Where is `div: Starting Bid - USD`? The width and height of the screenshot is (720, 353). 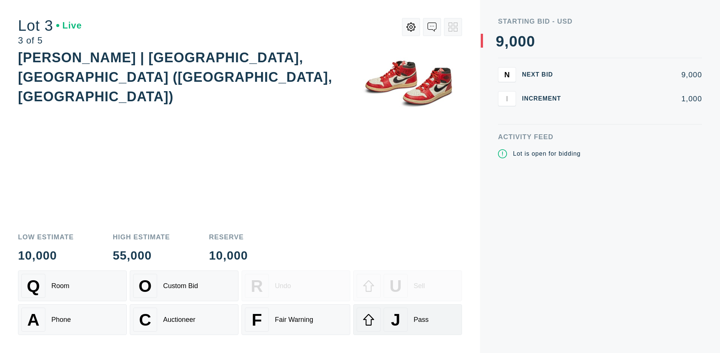 div: Starting Bid - USD is located at coordinates (600, 21).